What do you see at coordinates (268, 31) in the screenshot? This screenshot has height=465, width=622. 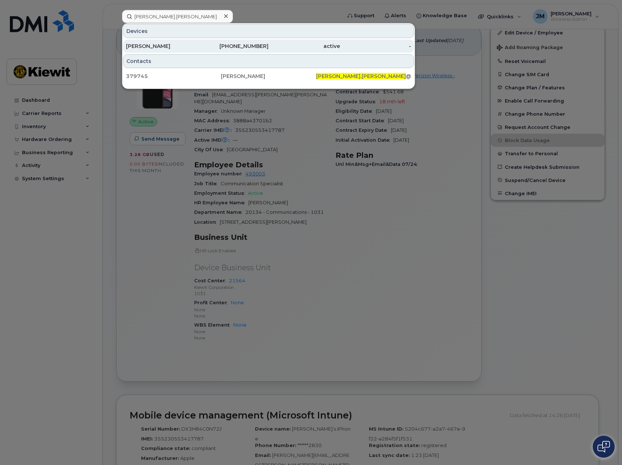 I see `div: Devices` at bounding box center [268, 31].